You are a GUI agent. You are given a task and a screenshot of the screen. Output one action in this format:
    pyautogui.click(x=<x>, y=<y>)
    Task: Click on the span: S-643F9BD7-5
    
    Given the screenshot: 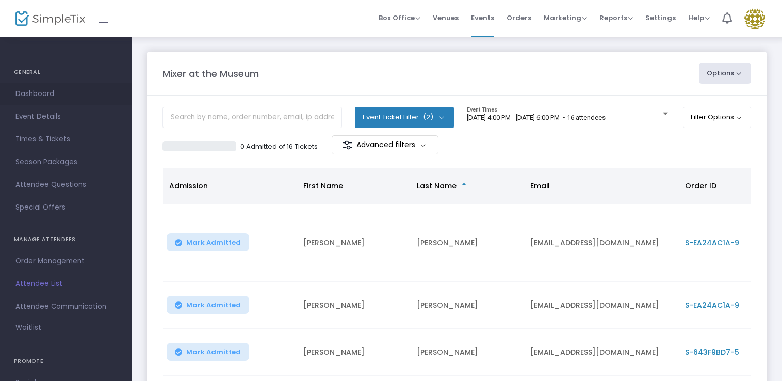 What is the action you would take?
    pyautogui.click(x=712, y=352)
    